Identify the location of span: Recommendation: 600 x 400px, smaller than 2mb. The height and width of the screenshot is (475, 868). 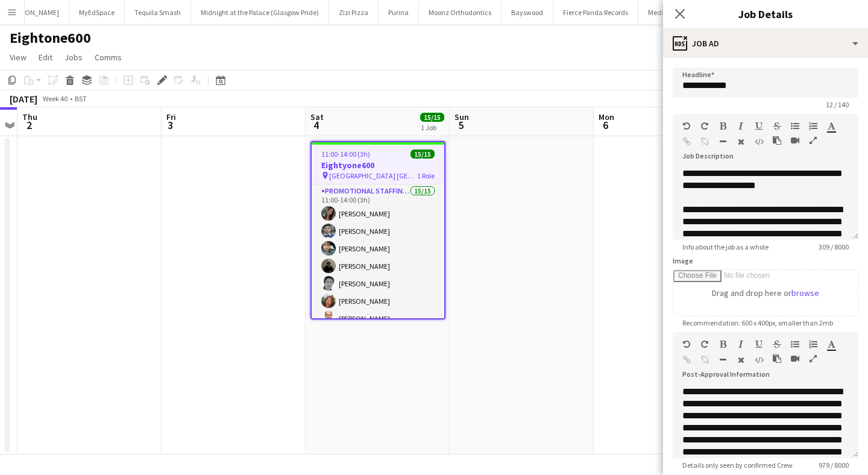
(758, 322).